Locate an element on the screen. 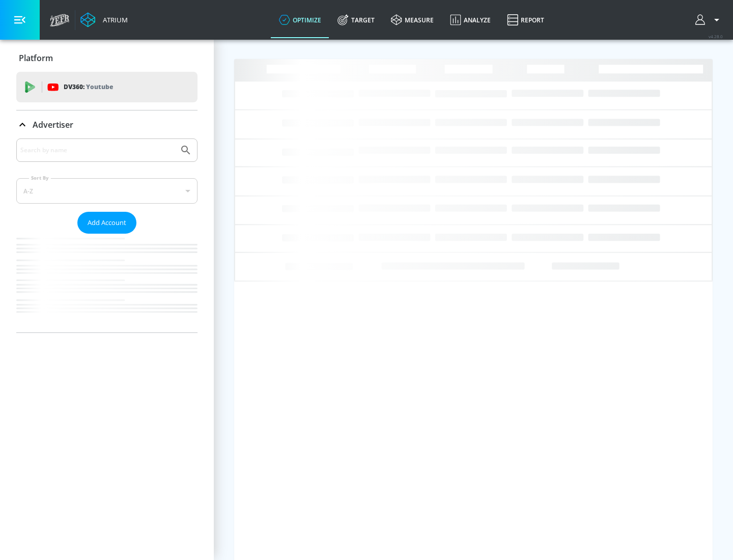 The image size is (733, 560). a: Atrium is located at coordinates (104, 20).